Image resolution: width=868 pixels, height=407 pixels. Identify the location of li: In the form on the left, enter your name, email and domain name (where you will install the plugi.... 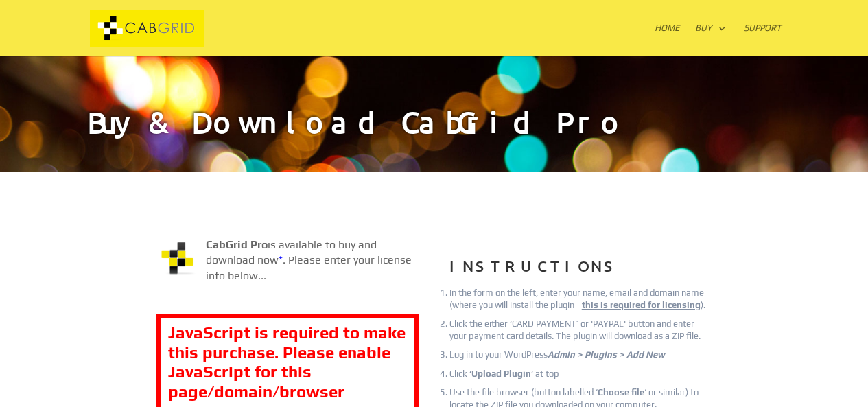
(580, 300).